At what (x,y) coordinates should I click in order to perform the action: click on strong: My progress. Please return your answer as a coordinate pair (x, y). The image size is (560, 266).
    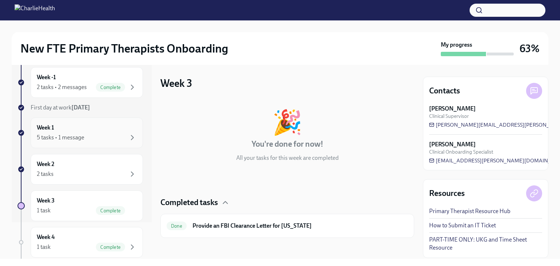
    Looking at the image, I should click on (456, 45).